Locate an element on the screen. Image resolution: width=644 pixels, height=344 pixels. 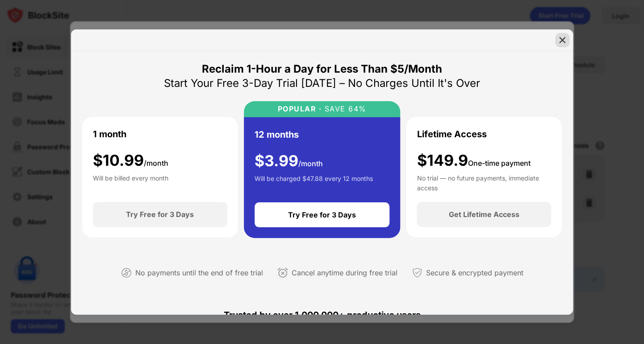
div: $ 3.99 is located at coordinates (288, 161).